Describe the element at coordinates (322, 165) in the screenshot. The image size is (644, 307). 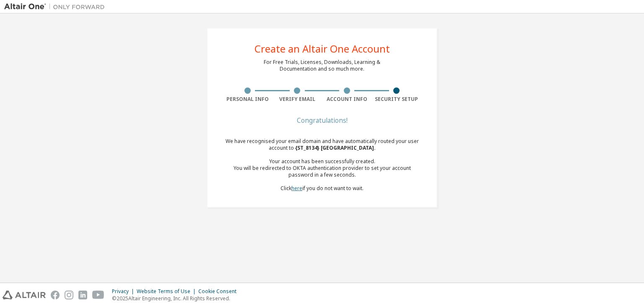
I see `div: We have recognised your email domain and have automatically routed your user account to Click if ...` at that location.